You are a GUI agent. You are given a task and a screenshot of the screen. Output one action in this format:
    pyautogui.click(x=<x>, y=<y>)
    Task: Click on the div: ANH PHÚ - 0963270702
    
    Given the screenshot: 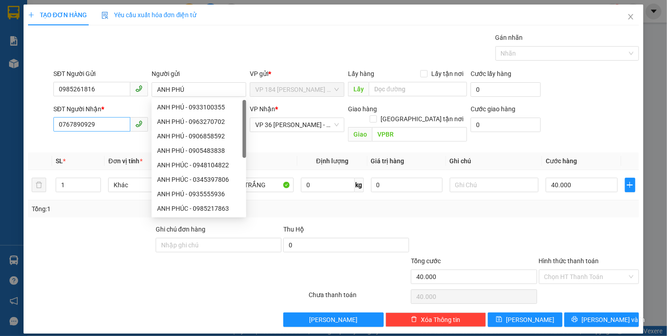 What is the action you would take?
    pyautogui.click(x=199, y=122)
    